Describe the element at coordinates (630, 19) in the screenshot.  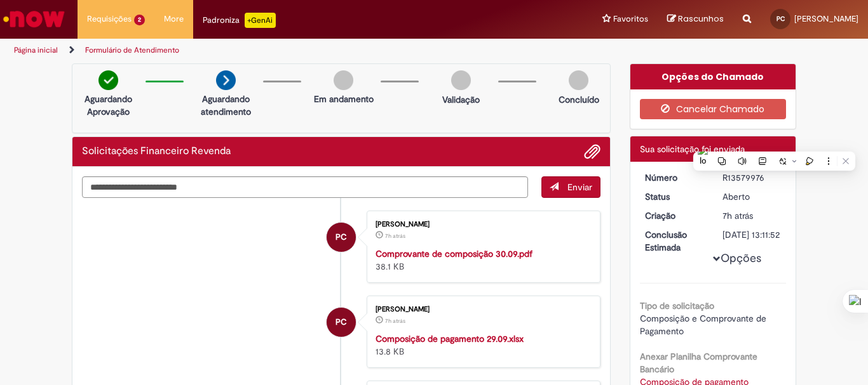
I see `span: Favoritos` at that location.